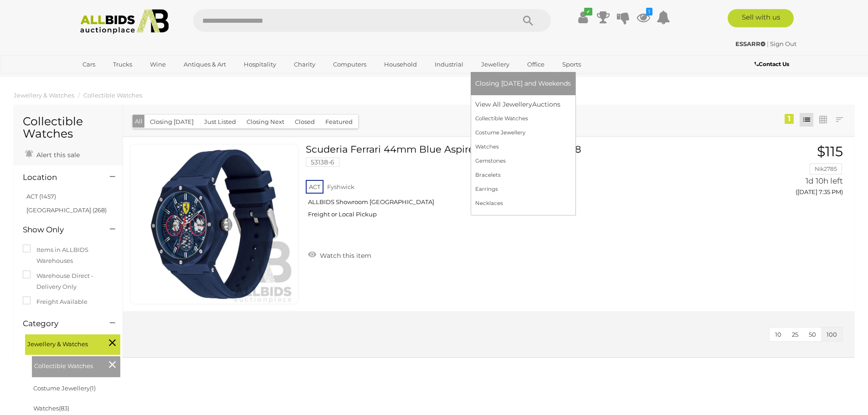 This screenshot has height=415, width=868. Describe the element at coordinates (795, 335) in the screenshot. I see `button: 25` at that location.